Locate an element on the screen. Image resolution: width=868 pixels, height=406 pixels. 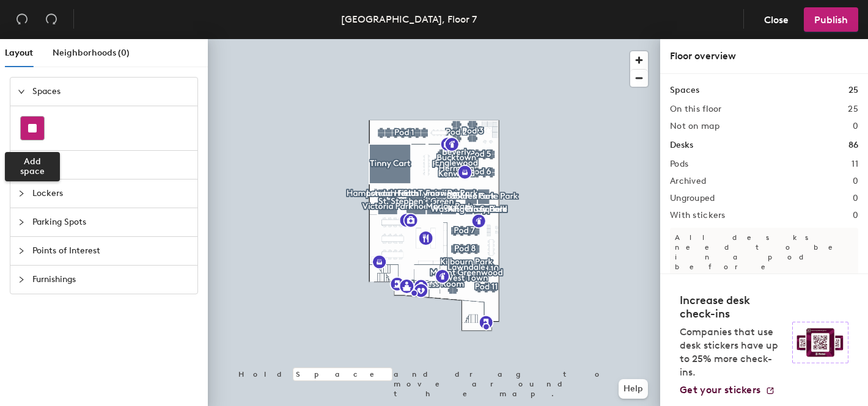
h2: Not on map is located at coordinates (695, 127).